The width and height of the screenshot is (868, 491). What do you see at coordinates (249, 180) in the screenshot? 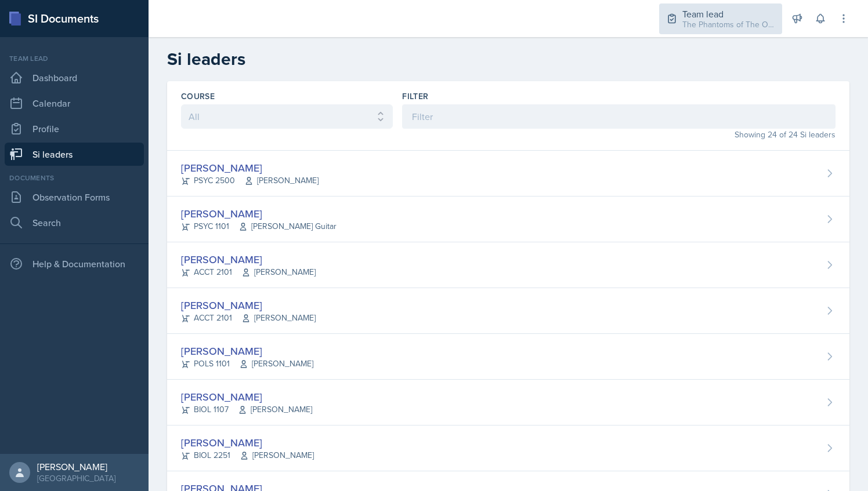
I see `div: PSYC 2500` at bounding box center [249, 180].